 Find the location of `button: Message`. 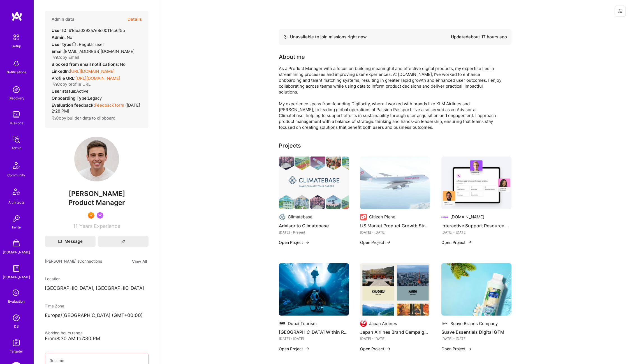

button: Message is located at coordinates (70, 241).